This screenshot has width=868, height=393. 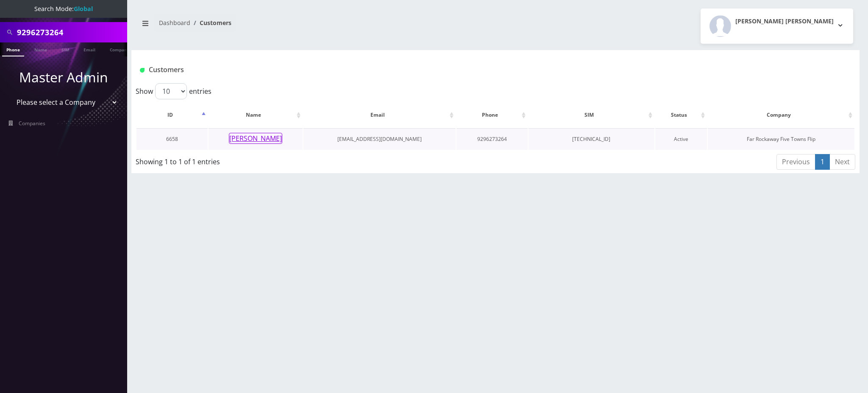 I want to click on a: Phone, so click(x=13, y=49).